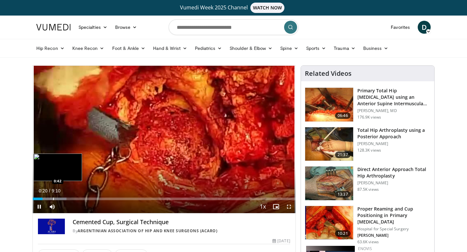 This screenshot has width=467, height=252. What do you see at coordinates (56, 191) in the screenshot?
I see `span: 9:10` at bounding box center [56, 191].